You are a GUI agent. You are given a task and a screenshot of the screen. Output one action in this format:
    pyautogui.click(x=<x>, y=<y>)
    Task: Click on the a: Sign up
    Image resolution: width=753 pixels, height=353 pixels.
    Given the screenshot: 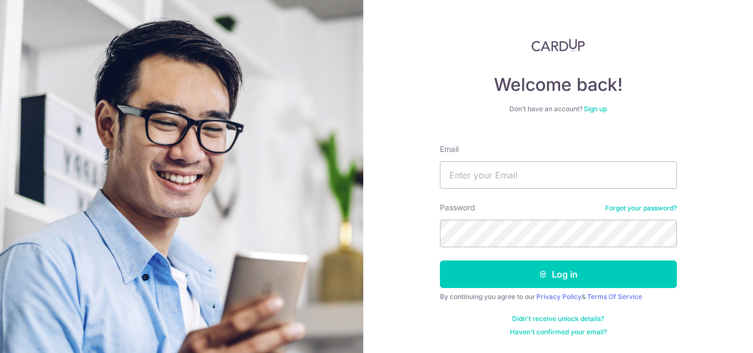 What is the action you would take?
    pyautogui.click(x=595, y=109)
    